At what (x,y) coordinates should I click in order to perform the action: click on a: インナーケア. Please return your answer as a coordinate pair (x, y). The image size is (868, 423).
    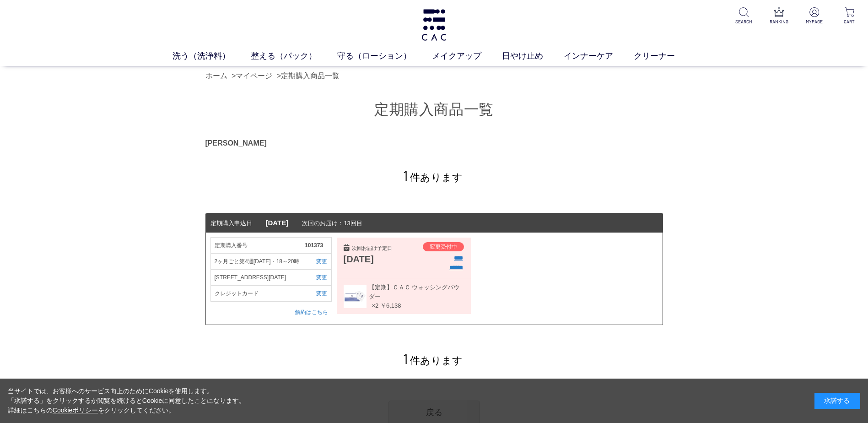
    Looking at the image, I should click on (598, 56).